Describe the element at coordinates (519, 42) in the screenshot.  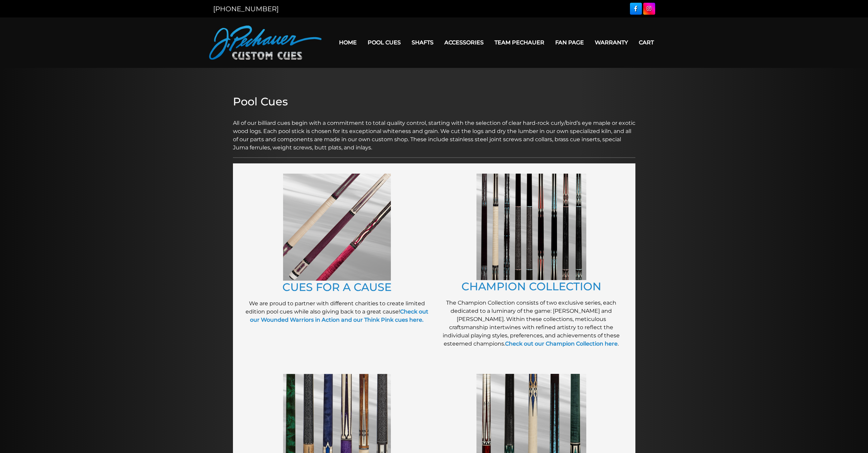
I see `a: Team Pechauer` at that location.